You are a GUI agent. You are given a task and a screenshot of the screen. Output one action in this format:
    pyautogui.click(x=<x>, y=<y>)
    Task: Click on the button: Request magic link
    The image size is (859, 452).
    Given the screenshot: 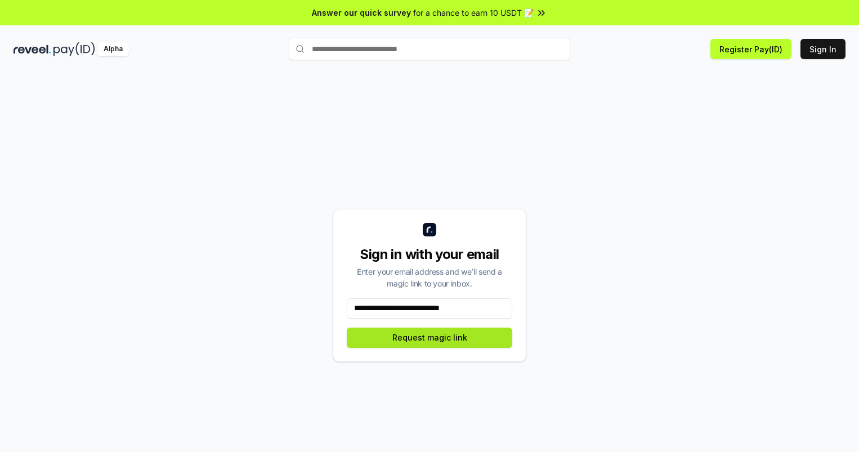 What is the action you would take?
    pyautogui.click(x=429, y=338)
    